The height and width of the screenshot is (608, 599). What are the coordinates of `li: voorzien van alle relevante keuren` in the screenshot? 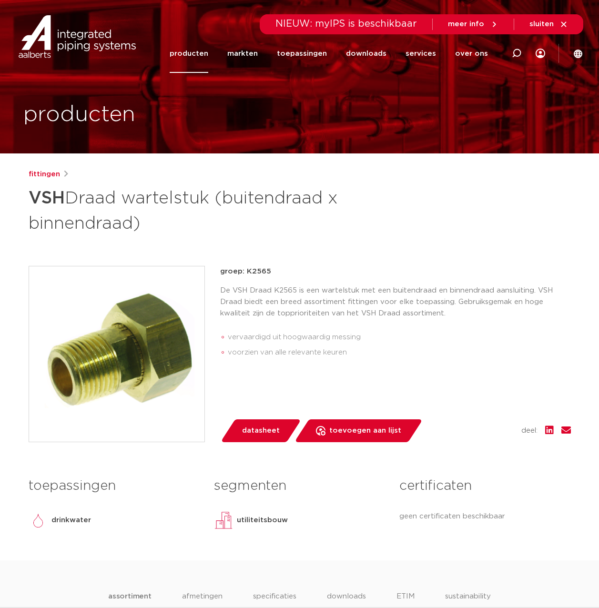 It's located at (399, 353).